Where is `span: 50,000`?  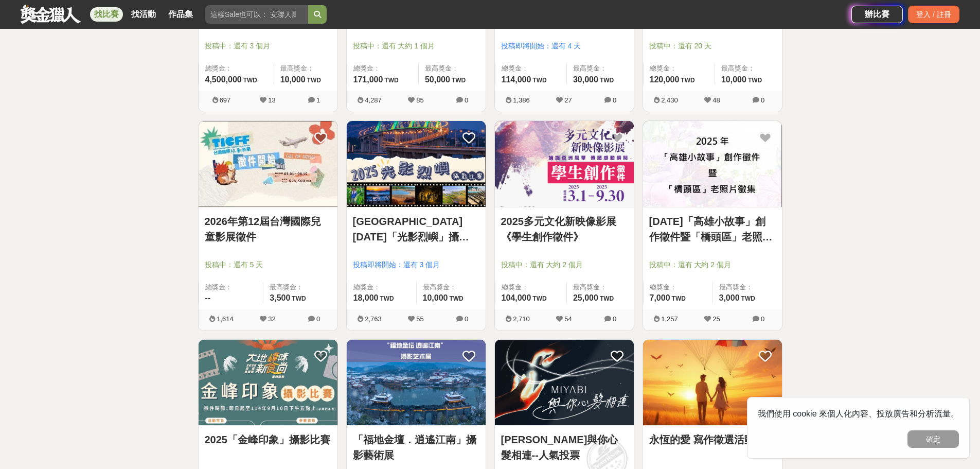 span: 50,000 is located at coordinates (437, 79).